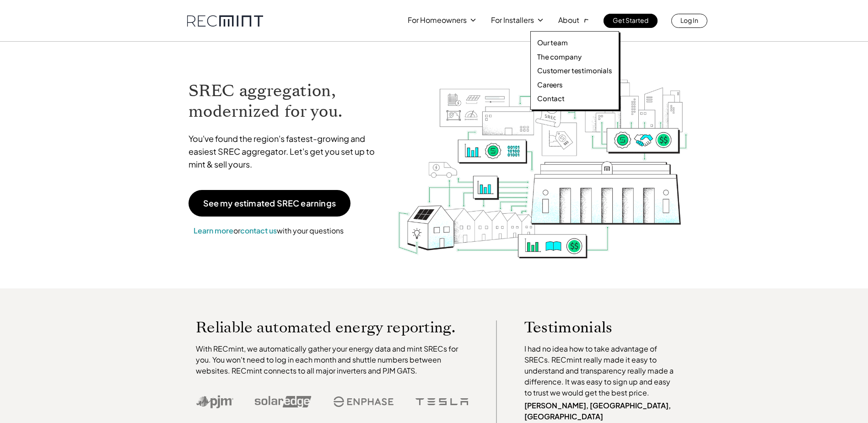 The height and width of the screenshot is (423, 868). What do you see at coordinates (631, 20) in the screenshot?
I see `p: Get Started` at bounding box center [631, 20].